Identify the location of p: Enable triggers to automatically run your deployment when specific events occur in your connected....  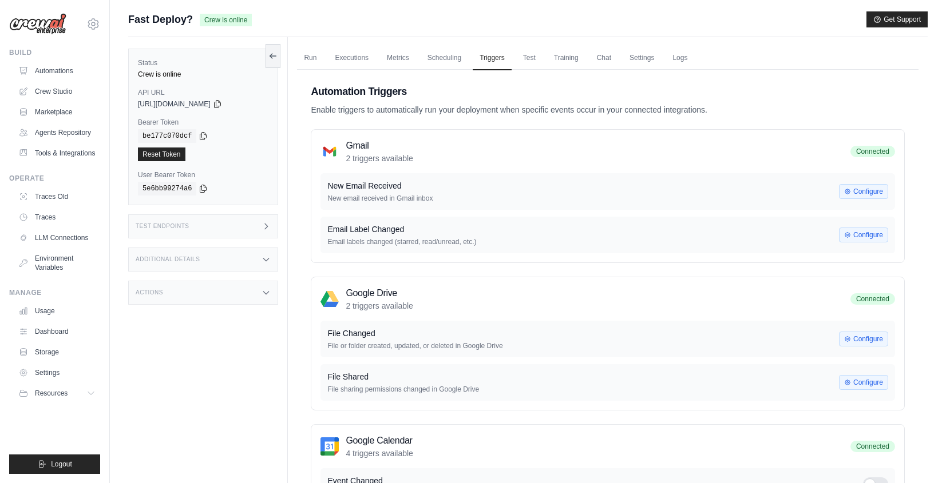
(608, 110).